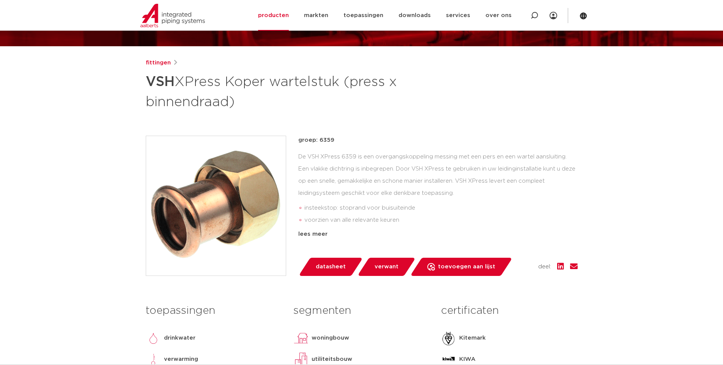 The height and width of the screenshot is (365, 723). I want to click on h3: certificaten, so click(509, 311).